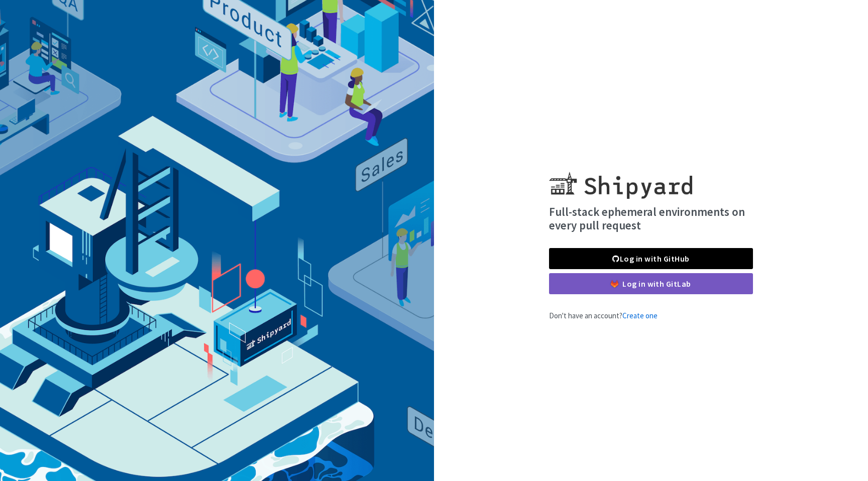 The height and width of the screenshot is (481, 868). What do you see at coordinates (651, 259) in the screenshot?
I see `a: Log in with GitHub` at bounding box center [651, 259].